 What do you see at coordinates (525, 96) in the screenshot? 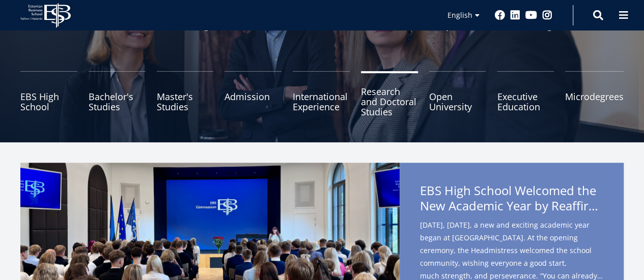
I see `a: Executive Education` at bounding box center [525, 96].